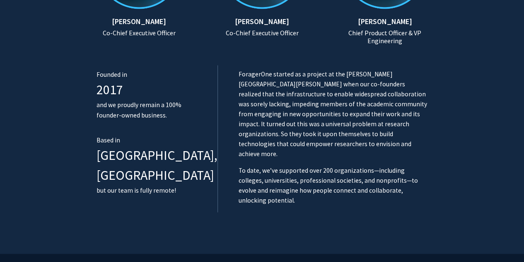 The image size is (524, 262). I want to click on p: To date, we’ve supported over 200 organizations—including colleges, universities, professional so..., so click(333, 185).